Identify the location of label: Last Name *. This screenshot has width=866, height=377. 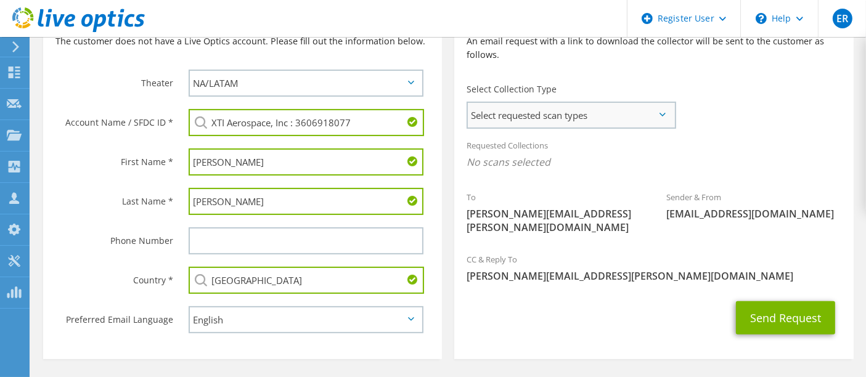
(114, 198).